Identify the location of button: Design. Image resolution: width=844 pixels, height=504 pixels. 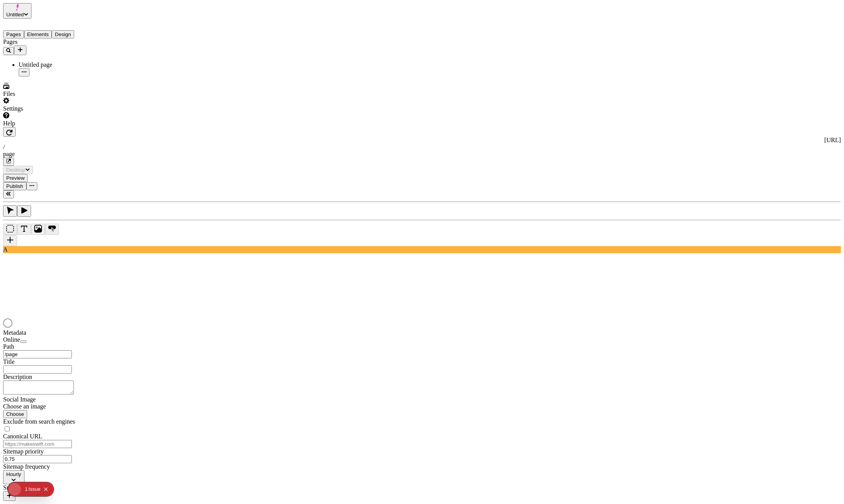
(63, 34).